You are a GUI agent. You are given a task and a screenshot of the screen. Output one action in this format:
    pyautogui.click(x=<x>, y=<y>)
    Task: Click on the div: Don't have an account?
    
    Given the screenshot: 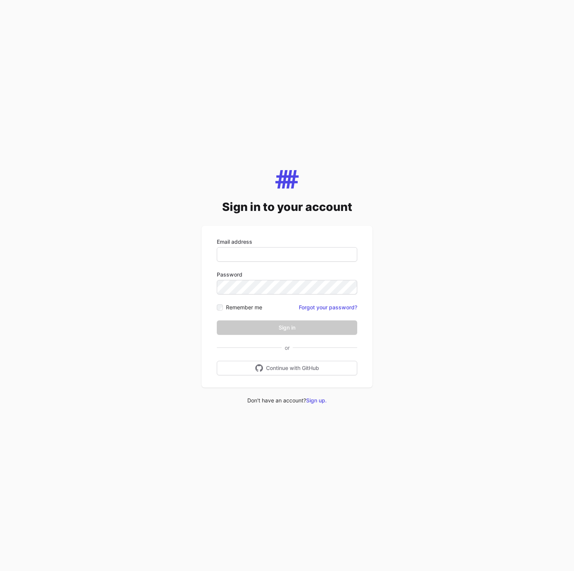 What is the action you would take?
    pyautogui.click(x=287, y=401)
    